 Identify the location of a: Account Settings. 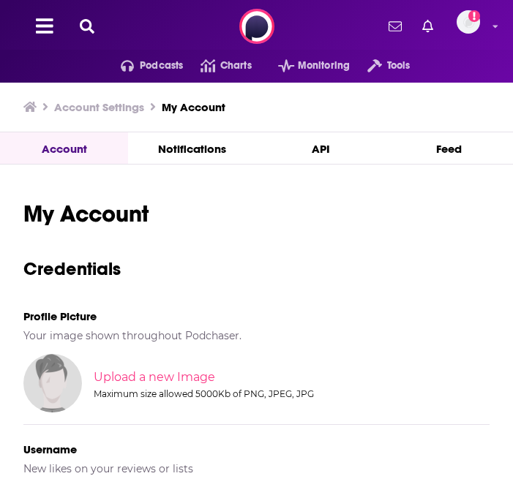
(99, 107).